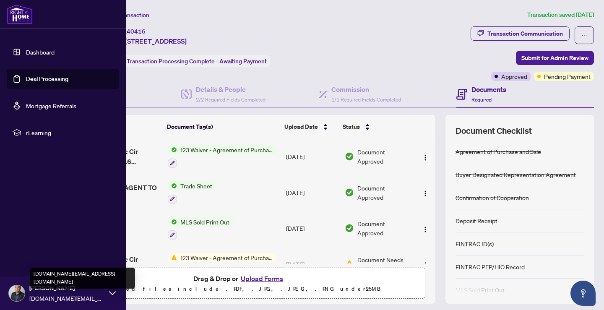 This screenshot has width=604, height=310. I want to click on a: Dashboard, so click(40, 52).